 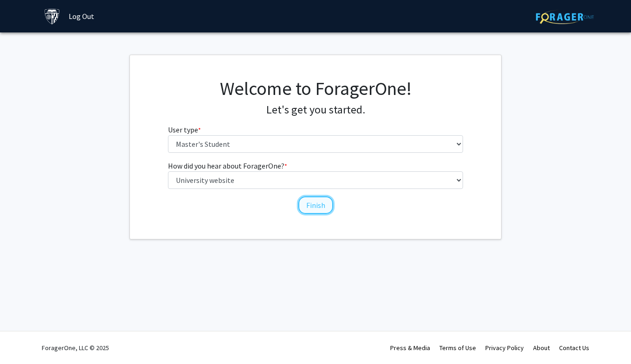 I want to click on a: Privacy Policy, so click(x=504, y=348).